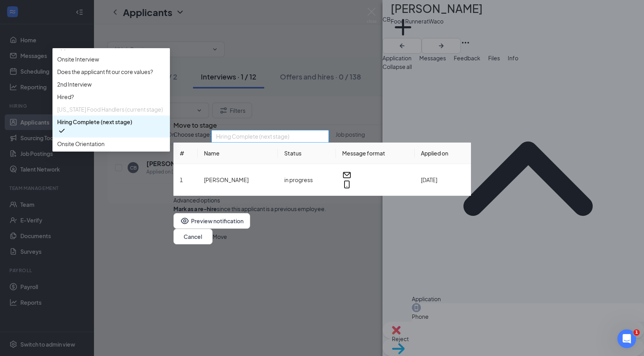 The width and height of the screenshot is (644, 356). Describe the element at coordinates (238, 153) in the screenshot. I see `th: Name` at that location.